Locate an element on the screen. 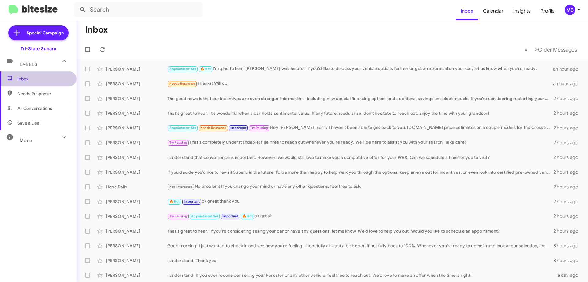 Image resolution: width=588 pixels, height=282 pixels. div: No problem! If you change your mind or have any other questions, feel free to ask. is located at coordinates (360, 186).